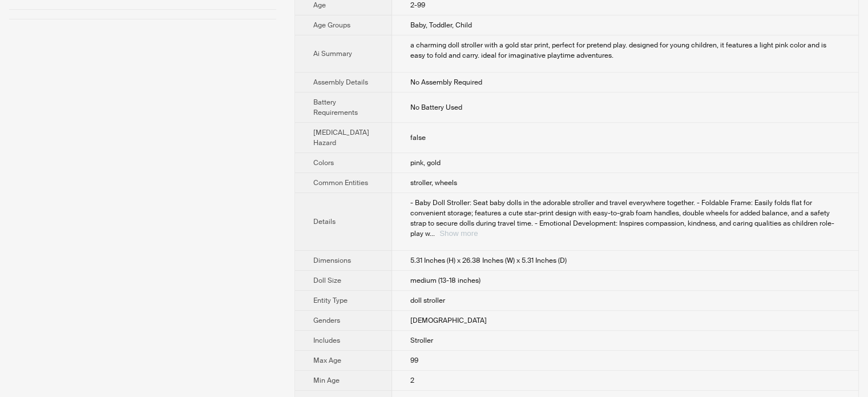  What do you see at coordinates (327, 320) in the screenshot?
I see `span: Genders` at bounding box center [327, 320].